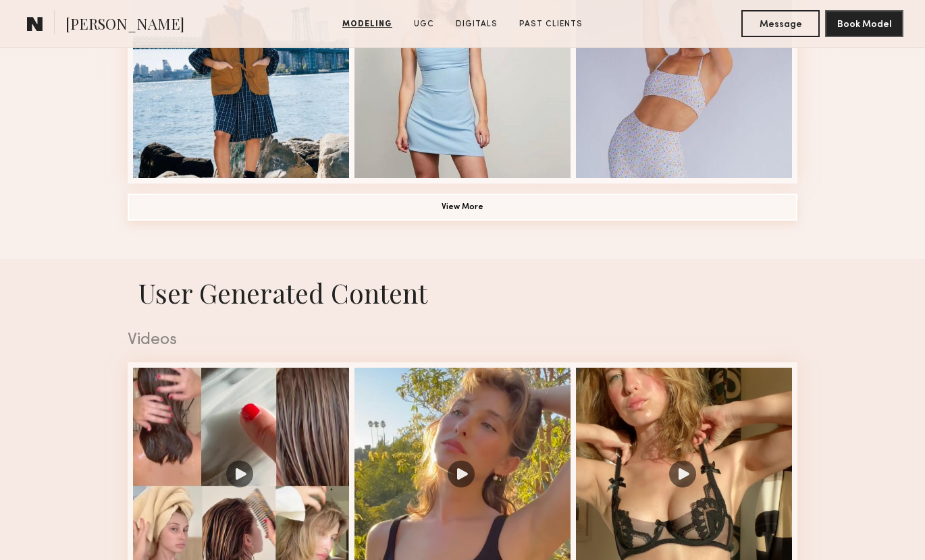 The height and width of the screenshot is (560, 925). What do you see at coordinates (462, 340) in the screenshot?
I see `div: Videos` at bounding box center [462, 340].